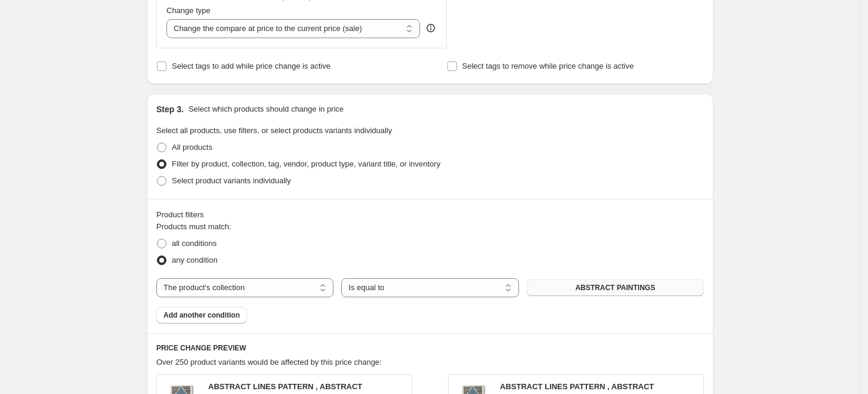 The width and height of the screenshot is (868, 394). What do you see at coordinates (274, 130) in the screenshot?
I see `span: Select all products, use filters, or select products variants individually` at bounding box center [274, 130].